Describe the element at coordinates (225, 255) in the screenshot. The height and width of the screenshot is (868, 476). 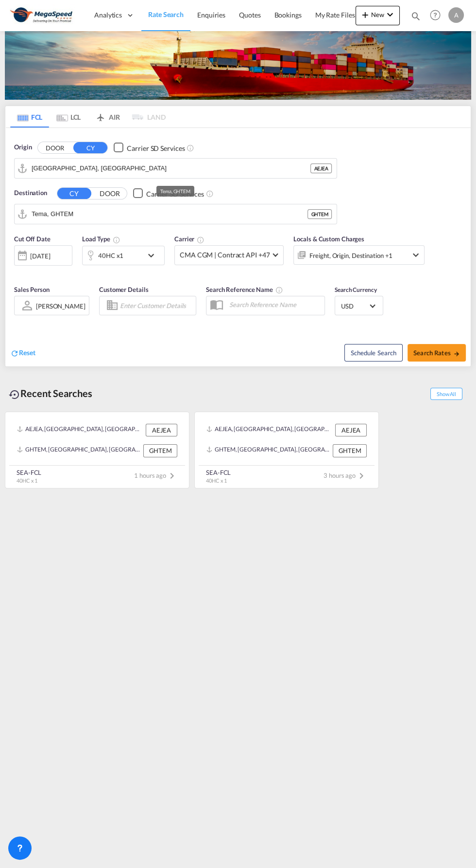
I see `span: CMA CGM | Contract API +47` at that location.